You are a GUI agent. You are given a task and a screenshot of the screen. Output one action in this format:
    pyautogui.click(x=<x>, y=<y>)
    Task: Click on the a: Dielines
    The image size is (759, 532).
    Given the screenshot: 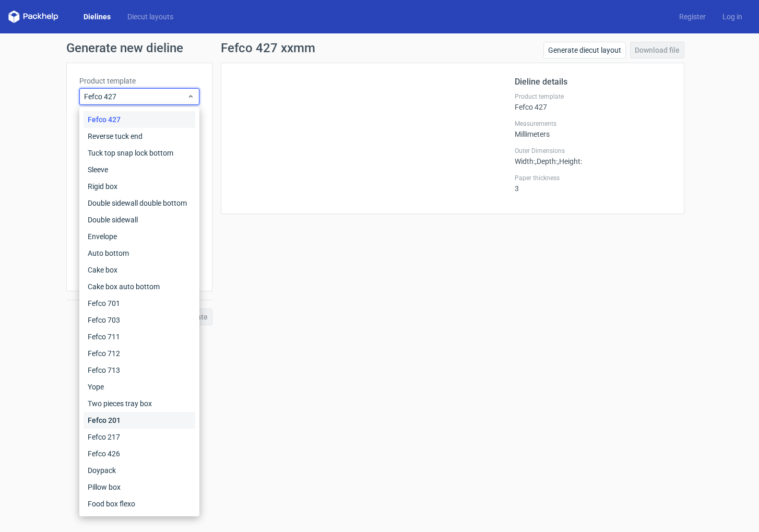 What is the action you would take?
    pyautogui.click(x=97, y=16)
    